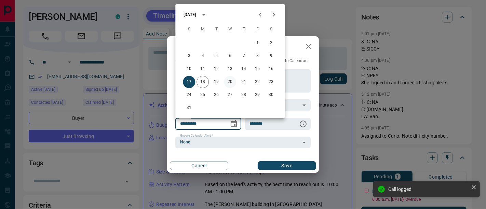 This screenshot has width=486, height=209. What do you see at coordinates (260, 15) in the screenshot?
I see `button: Previous month` at bounding box center [260, 15].